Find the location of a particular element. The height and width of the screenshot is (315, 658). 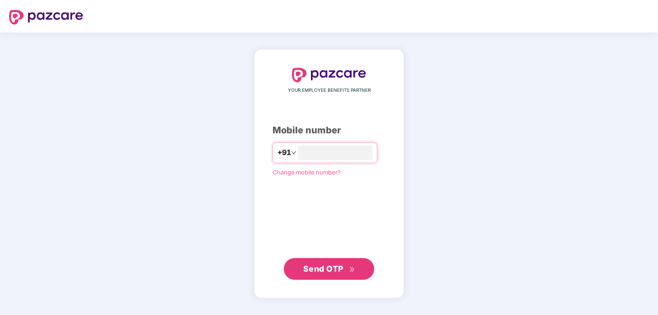

span: double-right is located at coordinates (352, 269).